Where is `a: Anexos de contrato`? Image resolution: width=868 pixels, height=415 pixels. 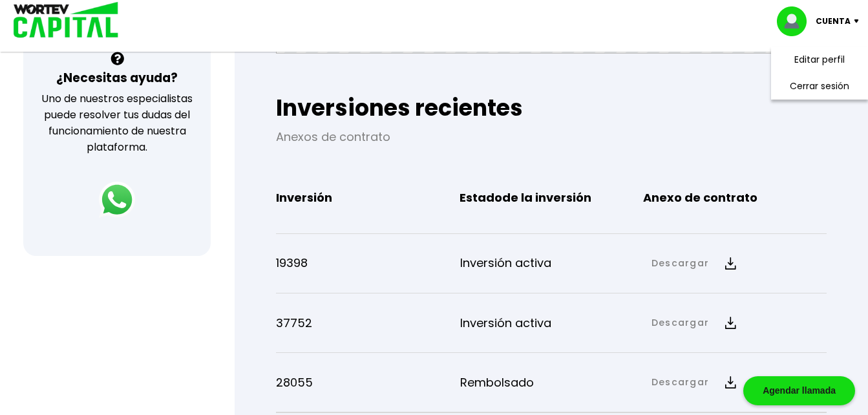
a: Anexos de contrato is located at coordinates (333, 137).